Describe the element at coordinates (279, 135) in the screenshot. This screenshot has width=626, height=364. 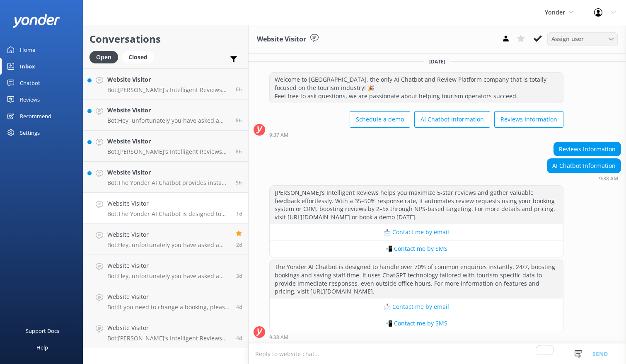
I see `strong: 9:37 AM` at that location.